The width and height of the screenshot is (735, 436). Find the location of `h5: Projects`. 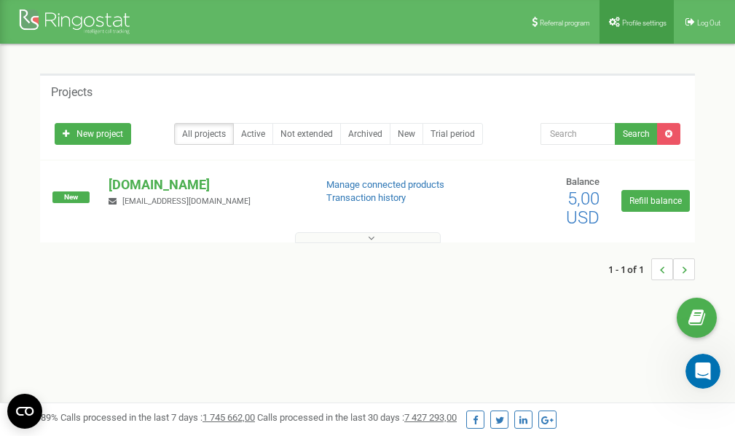

h5: Projects is located at coordinates (71, 92).